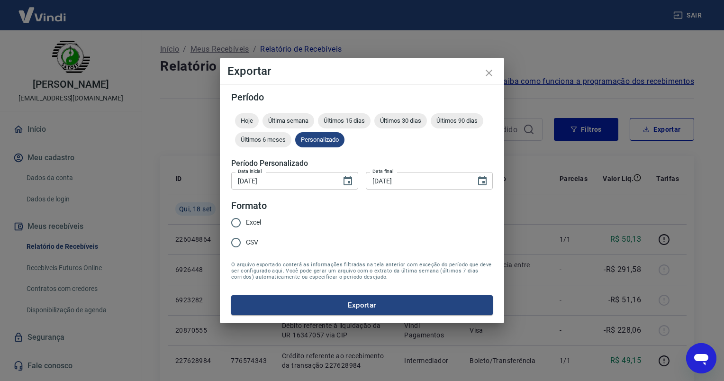 The height and width of the screenshot is (381, 724). I want to click on label: Data final, so click(383, 171).